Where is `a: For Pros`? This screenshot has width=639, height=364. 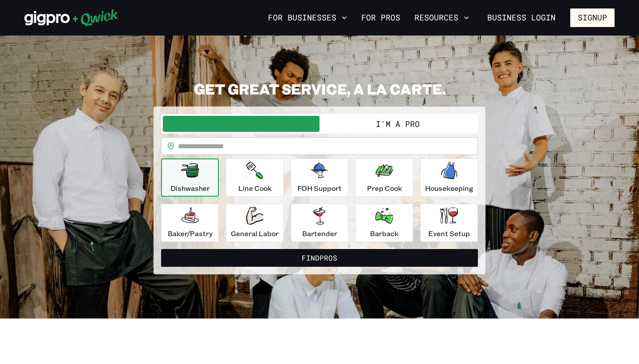
a: For Pros is located at coordinates (381, 18).